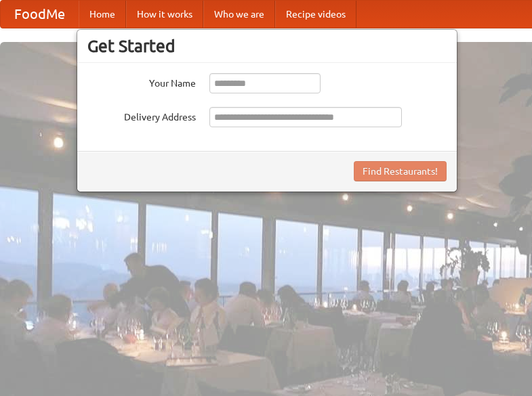 The height and width of the screenshot is (396, 532). Describe the element at coordinates (240, 14) in the screenshot. I see `a: Who we are` at that location.